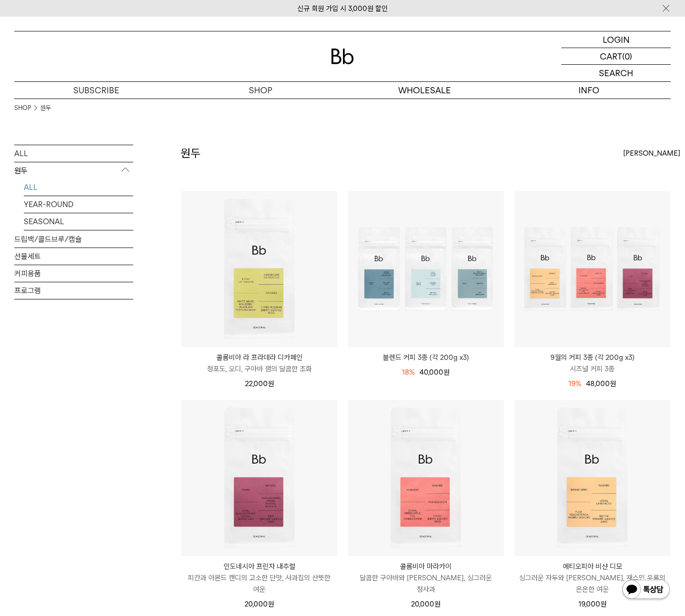 The width and height of the screenshot is (685, 616). Describe the element at coordinates (74, 171) in the screenshot. I see `p: 원두` at that location.